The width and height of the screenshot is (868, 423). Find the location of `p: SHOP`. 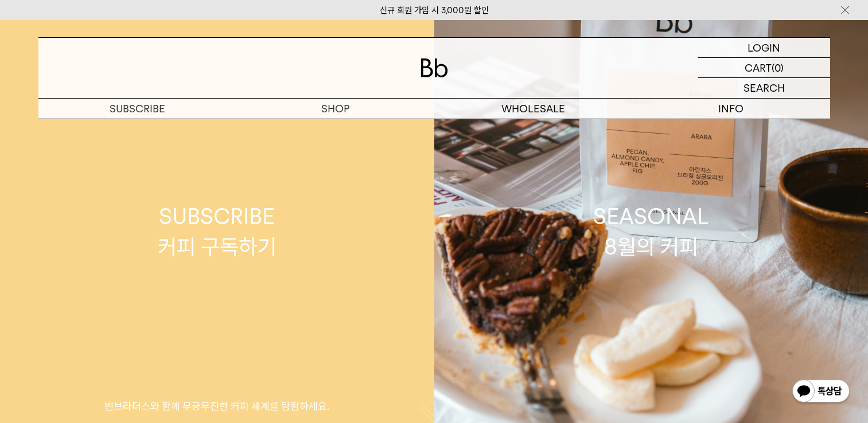

p: SHOP is located at coordinates (336, 108).